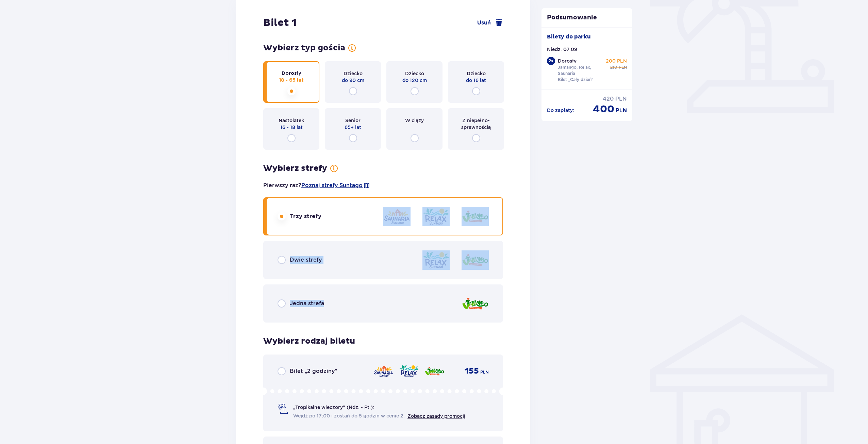 The image size is (868, 444). Describe the element at coordinates (353, 80) in the screenshot. I see `p: do 90 cm` at that location.